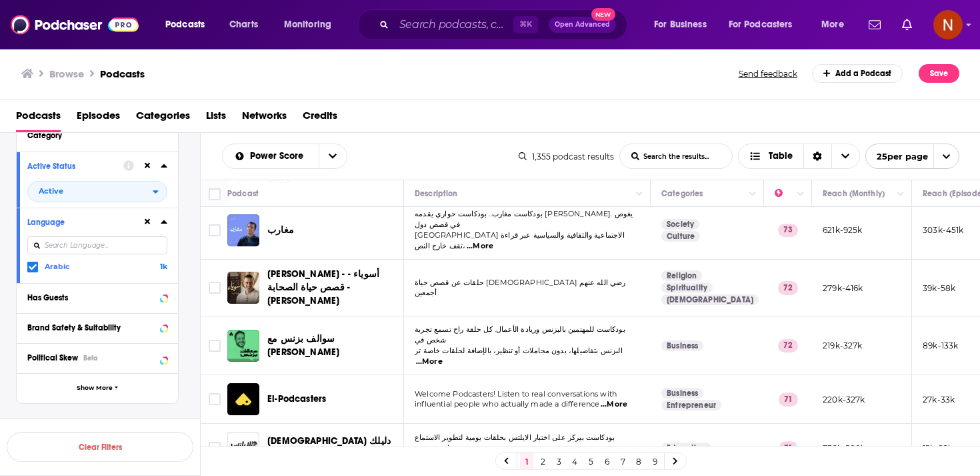  Describe the element at coordinates (243, 287) in the screenshot. I see `img: Asweyaa - Mustafa Hosny - أسوياء - قصص حياة الصحابة - مصطفى حسني` at that location.